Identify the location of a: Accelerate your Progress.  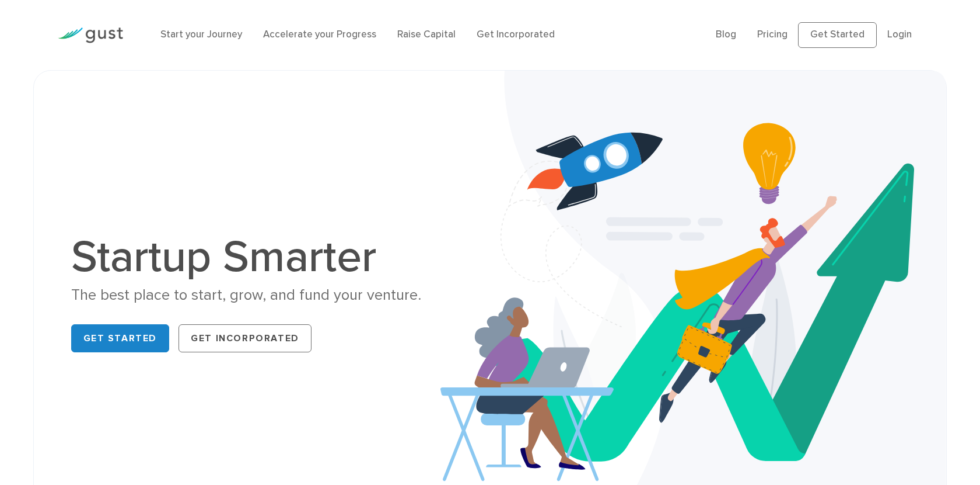
(320, 34).